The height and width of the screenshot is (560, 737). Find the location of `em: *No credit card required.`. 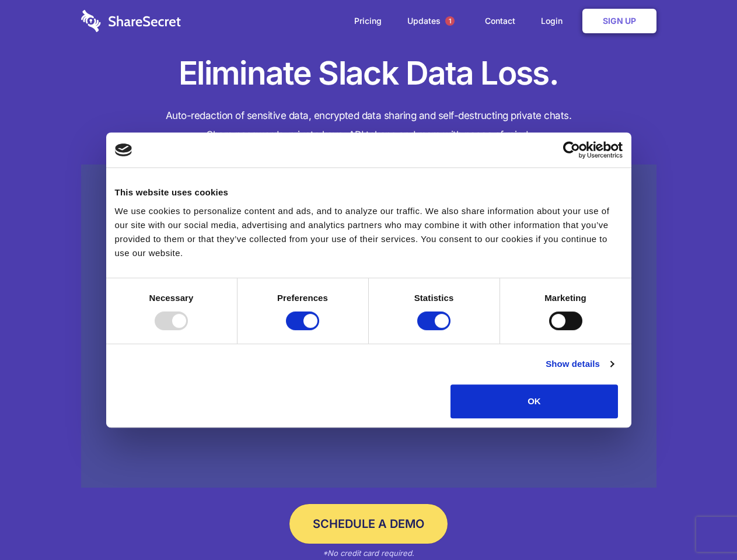

em: *No credit card required. is located at coordinates (368, 553).